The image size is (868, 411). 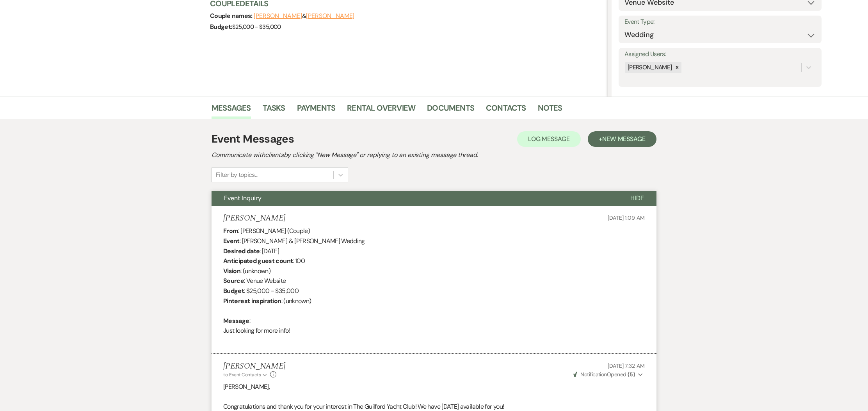 I want to click on h1: Event Messages, so click(x=252, y=139).